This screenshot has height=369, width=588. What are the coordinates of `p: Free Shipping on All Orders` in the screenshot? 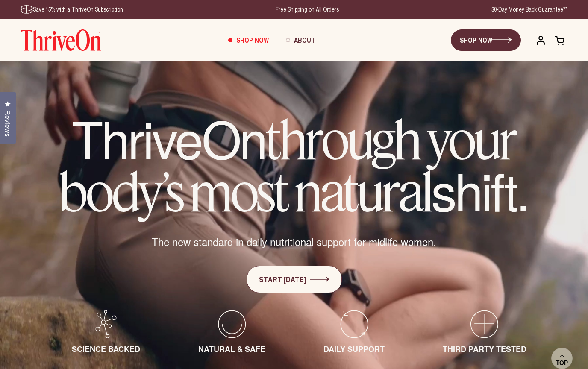 It's located at (307, 10).